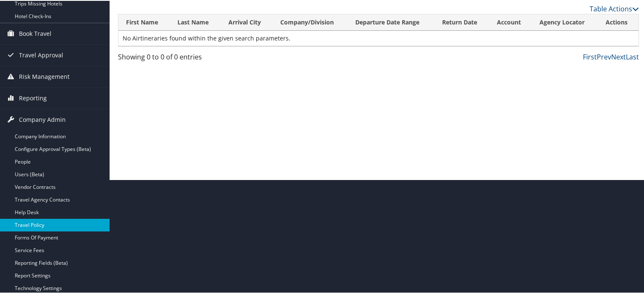  I want to click on th: Return Date: activate to sort column ascending, so click(462, 21).